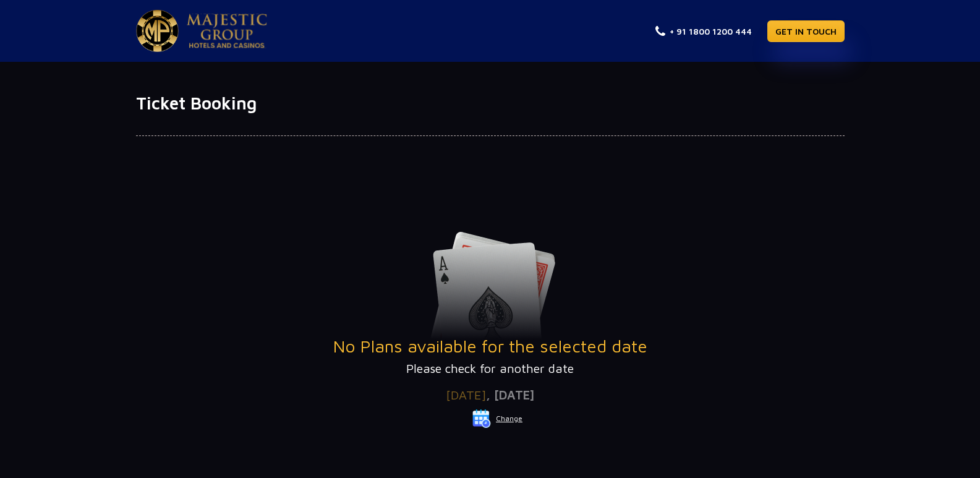 The image size is (980, 478). What do you see at coordinates (490, 346) in the screenshot?
I see `h3: No Plans available for the selected date` at bounding box center [490, 346].